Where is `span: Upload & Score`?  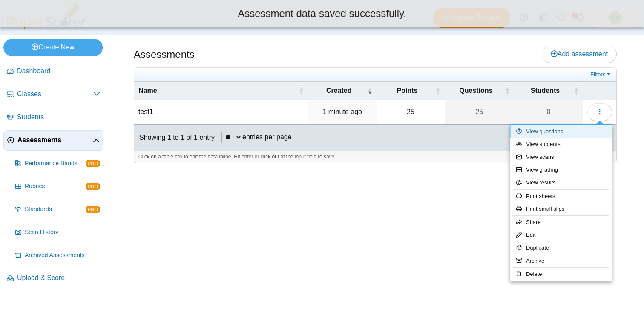 span: Upload & Score is located at coordinates (58, 278).